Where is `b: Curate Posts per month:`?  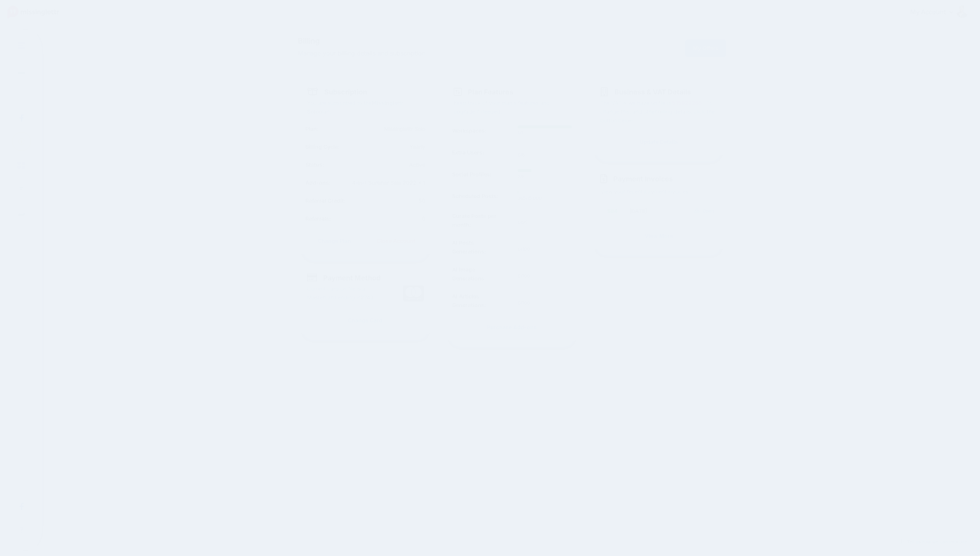
b: Curate Posts per month: is located at coordinates (479, 220).